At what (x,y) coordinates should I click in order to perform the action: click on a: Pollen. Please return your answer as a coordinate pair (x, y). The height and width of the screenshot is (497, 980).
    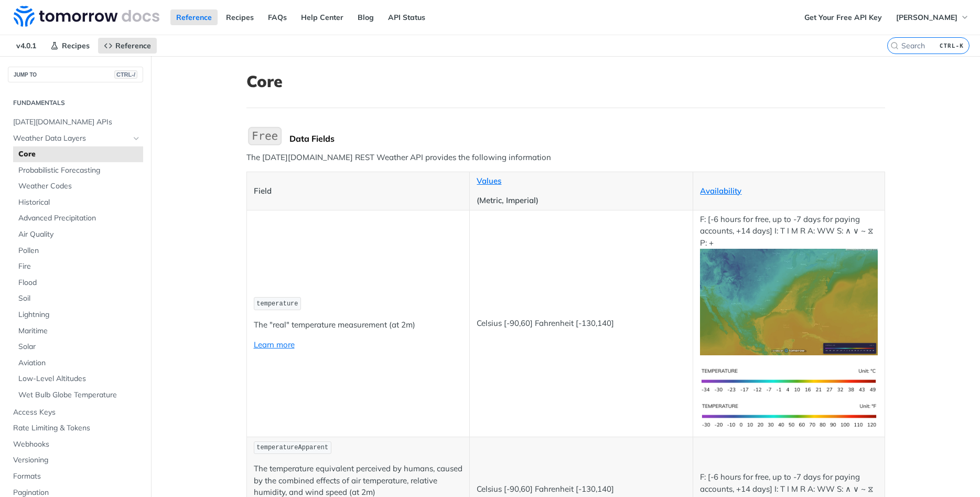
    Looking at the image, I should click on (78, 251).